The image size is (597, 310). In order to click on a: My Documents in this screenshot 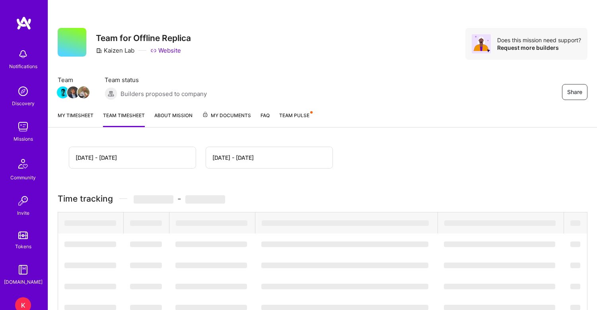, I will do `click(226, 119)`.